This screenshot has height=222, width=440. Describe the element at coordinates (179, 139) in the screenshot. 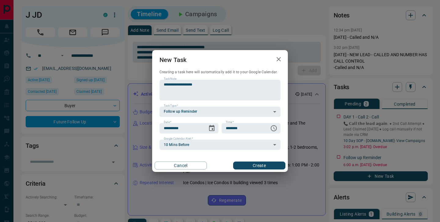

I see `label: Google Calendar Alert` at that location.